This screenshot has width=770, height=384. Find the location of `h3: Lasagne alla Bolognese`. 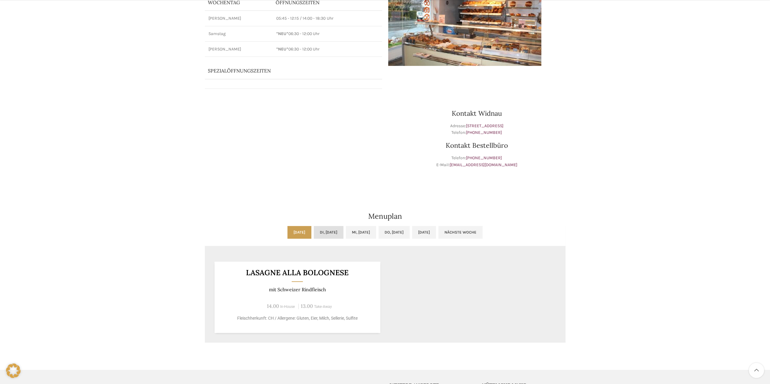

h3: Lasagne alla Bolognese is located at coordinates (297, 273).